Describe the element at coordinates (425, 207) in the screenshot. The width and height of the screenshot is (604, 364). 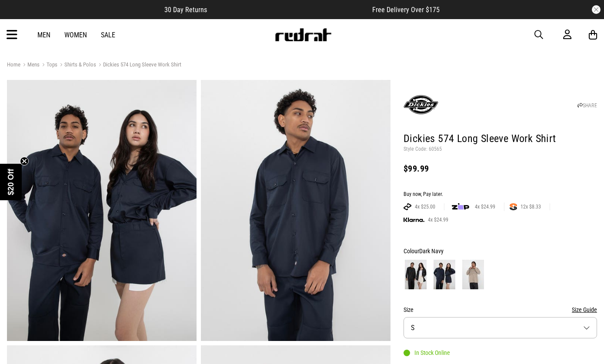
I see `span: 4x $25.00` at that location.